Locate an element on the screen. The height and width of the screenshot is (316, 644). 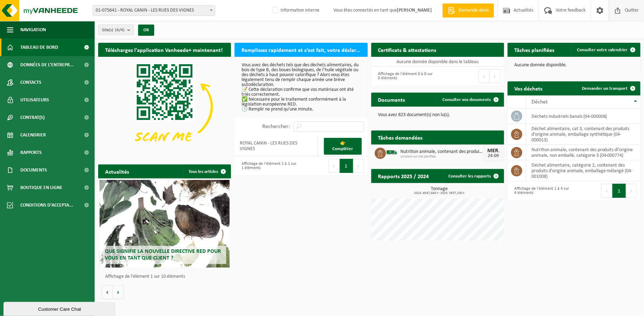
td: ROYAL CANIN - LES RUES DES VIGNES is located at coordinates (276, 146).